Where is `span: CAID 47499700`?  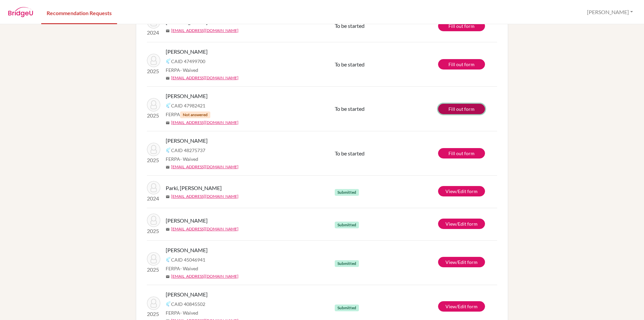 span: CAID 47499700 is located at coordinates (188, 61).